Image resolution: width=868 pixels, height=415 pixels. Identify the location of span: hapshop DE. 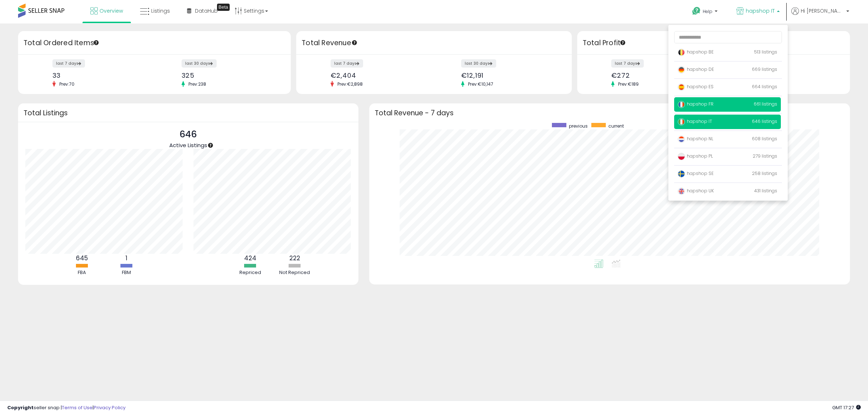
(696, 69).